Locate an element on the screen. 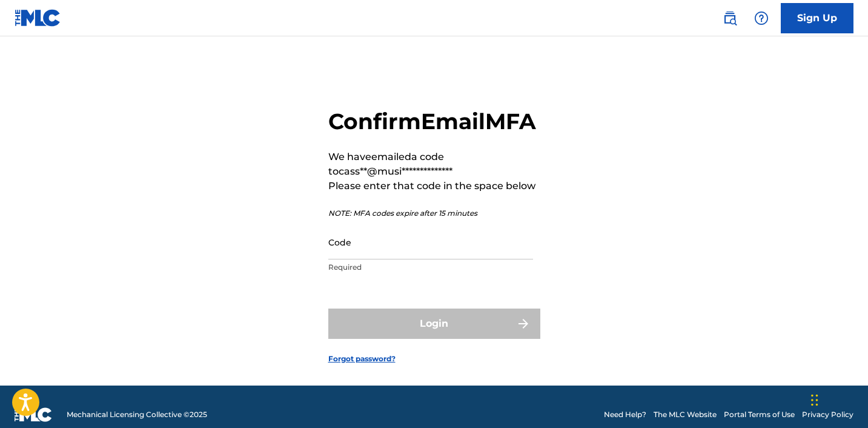 This screenshot has width=868, height=428. a: Privacy Policy is located at coordinates (827, 415).